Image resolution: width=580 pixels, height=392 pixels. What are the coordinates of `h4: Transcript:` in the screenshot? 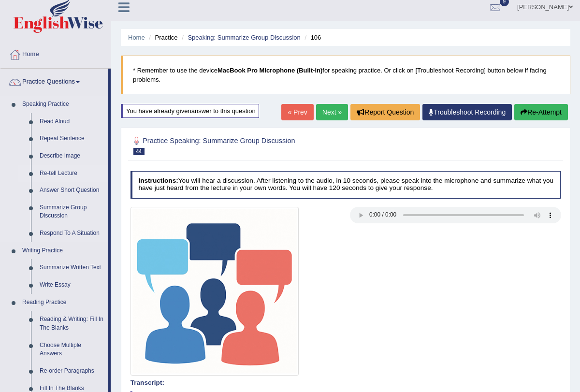 It's located at (345, 383).